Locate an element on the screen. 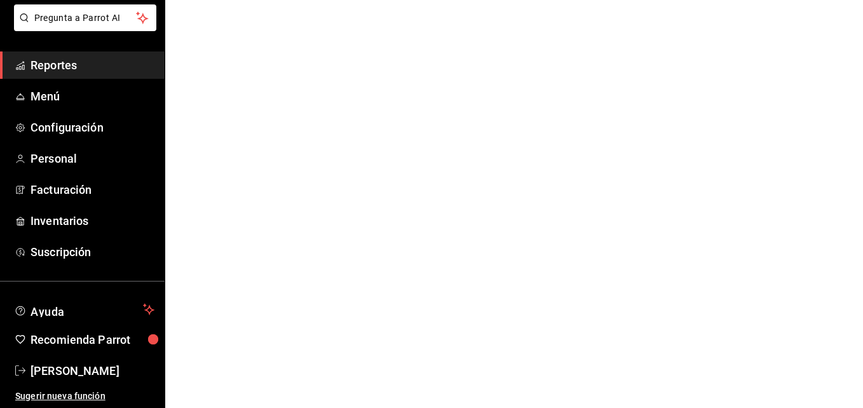 This screenshot has width=863, height=408. a: Pregunta a Parrot AI is located at coordinates (83, 27).